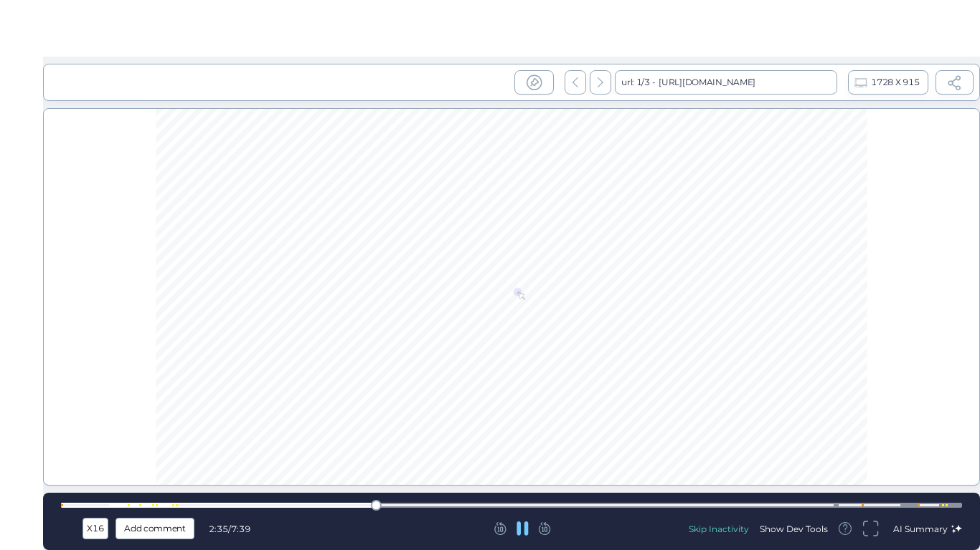  Describe the element at coordinates (726, 82) in the screenshot. I see `div: url: 1/3 -` at that location.